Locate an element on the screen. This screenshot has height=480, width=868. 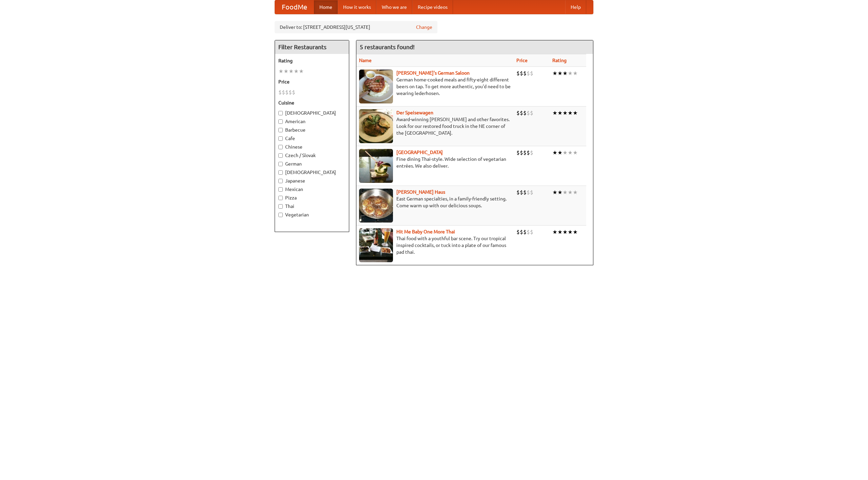
label: Chinese is located at coordinates (312, 147).